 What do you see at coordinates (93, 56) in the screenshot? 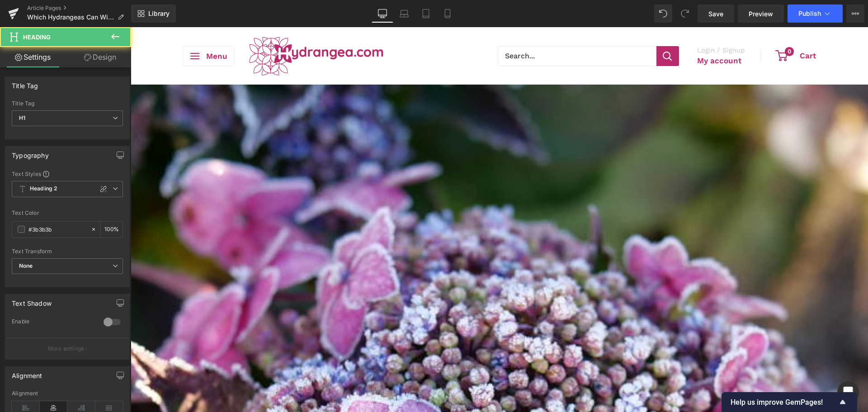
I see `img: tab_keywords_by_traffic_grey.svg` at bounding box center [93, 56].